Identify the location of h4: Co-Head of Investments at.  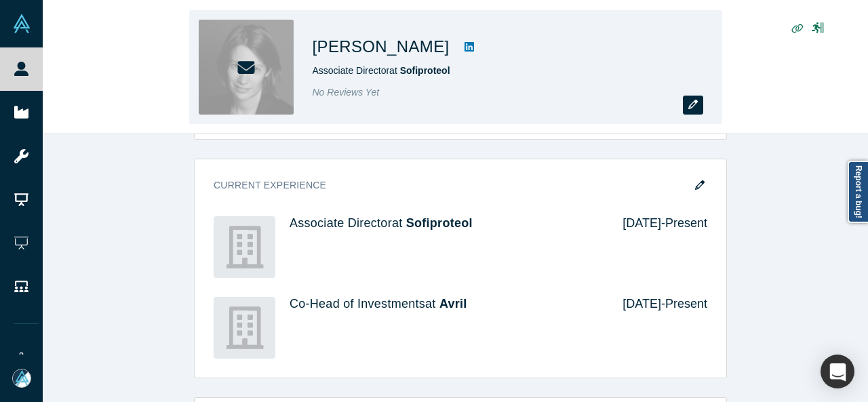
(446, 304).